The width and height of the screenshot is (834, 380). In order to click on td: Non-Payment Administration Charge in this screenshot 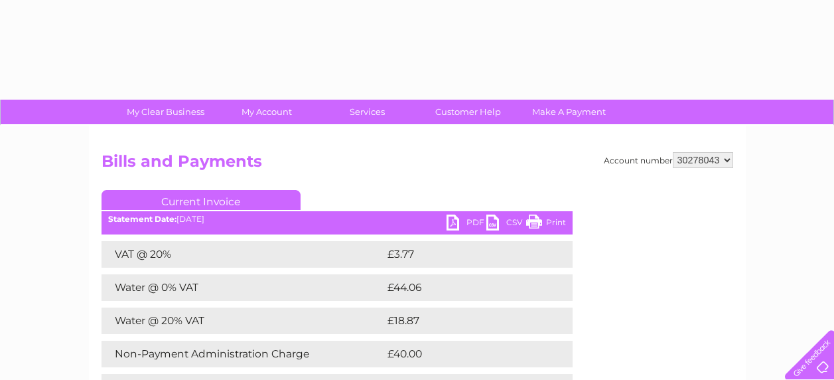, I will do `click(243, 354)`.